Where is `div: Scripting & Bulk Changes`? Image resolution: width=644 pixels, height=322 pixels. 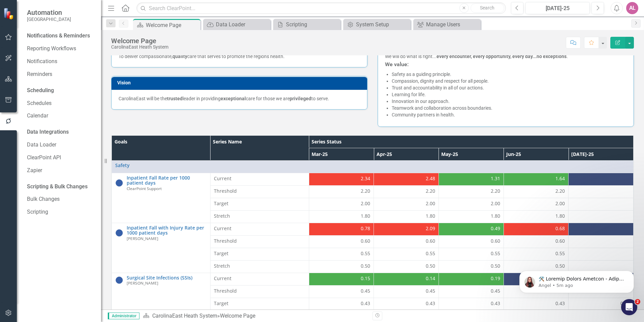
div: Scripting & Bulk Changes is located at coordinates (57, 186).